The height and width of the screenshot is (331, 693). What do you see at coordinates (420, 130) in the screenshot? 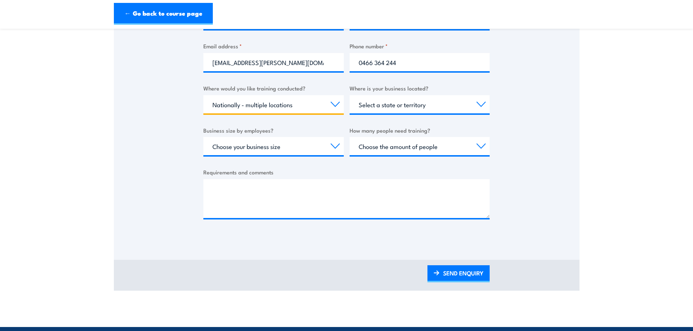
I see `label: How many people need training?` at bounding box center [420, 130].